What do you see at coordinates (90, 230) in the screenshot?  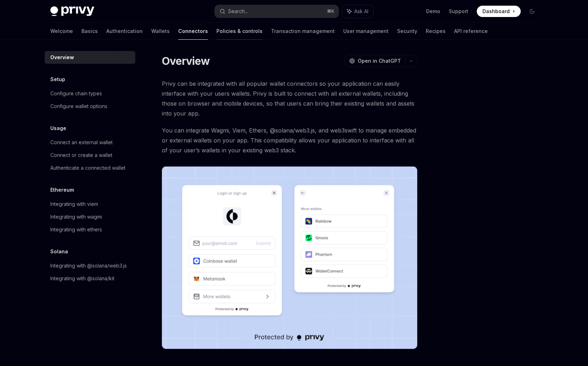 I see `a: Integrating with ethers` at bounding box center [90, 230].